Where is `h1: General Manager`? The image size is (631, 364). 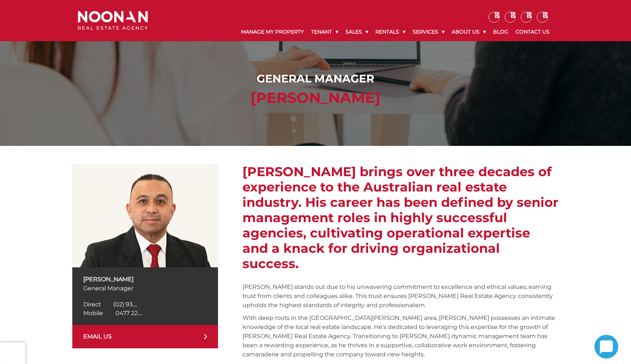 h1: General Manager is located at coordinates (316, 79).